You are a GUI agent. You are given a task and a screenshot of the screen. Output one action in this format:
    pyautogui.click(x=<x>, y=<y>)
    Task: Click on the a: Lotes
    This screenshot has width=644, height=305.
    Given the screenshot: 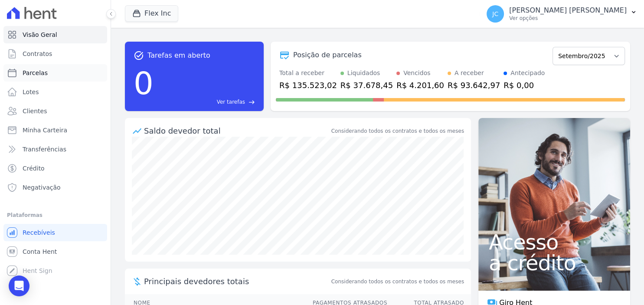 What is the action you would take?
    pyautogui.click(x=55, y=92)
    